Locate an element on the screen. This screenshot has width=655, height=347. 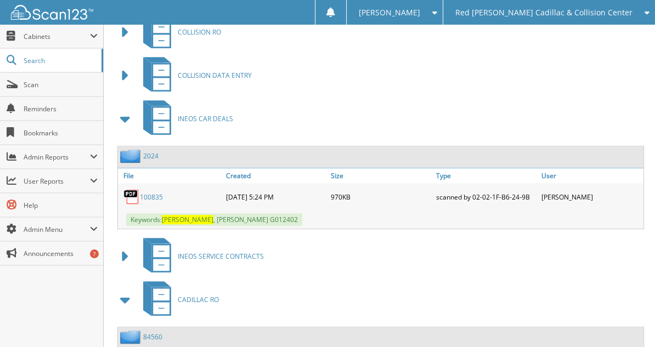
span: Search is located at coordinates (60, 60).